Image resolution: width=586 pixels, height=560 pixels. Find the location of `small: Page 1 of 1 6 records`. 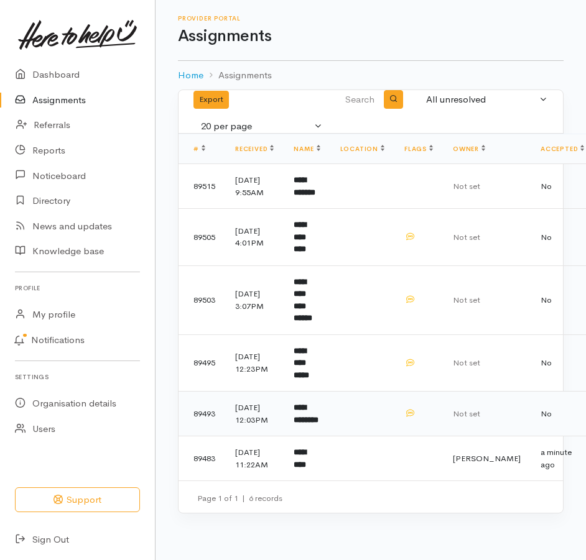

small: Page 1 of 1 6 records is located at coordinates (239, 498).